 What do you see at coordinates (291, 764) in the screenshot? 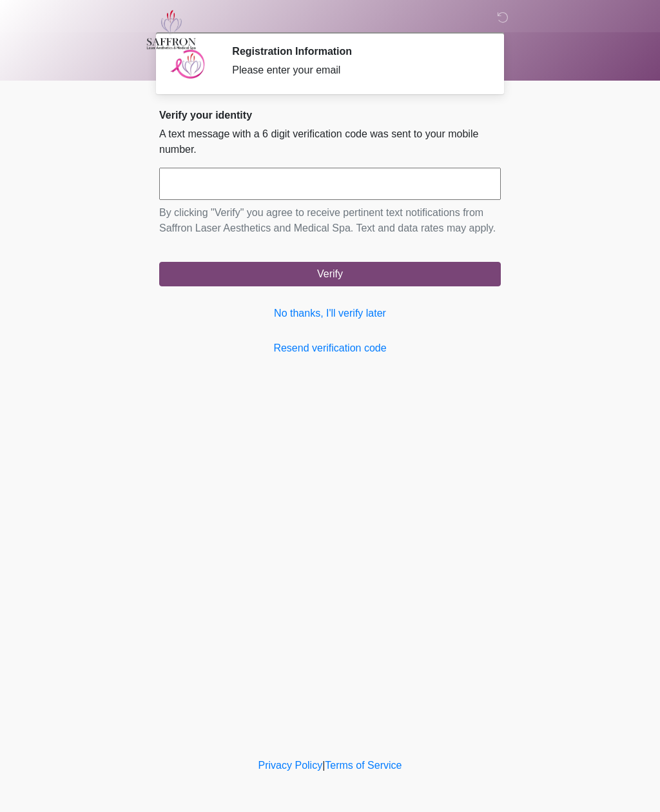
I see `a: Privacy Policy` at bounding box center [291, 764].